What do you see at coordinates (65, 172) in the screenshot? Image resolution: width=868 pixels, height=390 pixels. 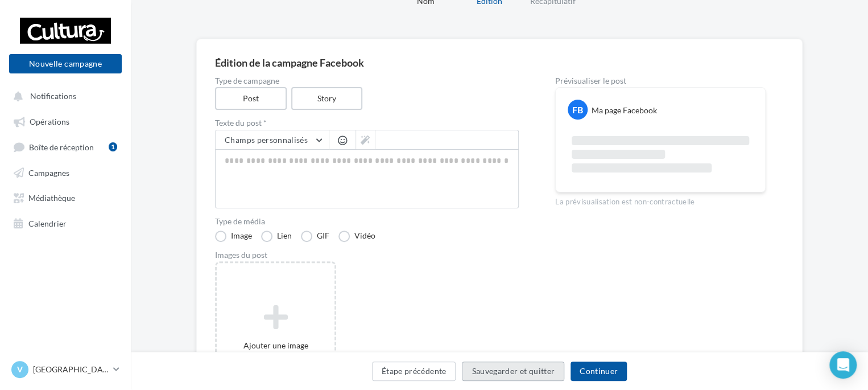 I see `a: Campagnes` at bounding box center [65, 172].